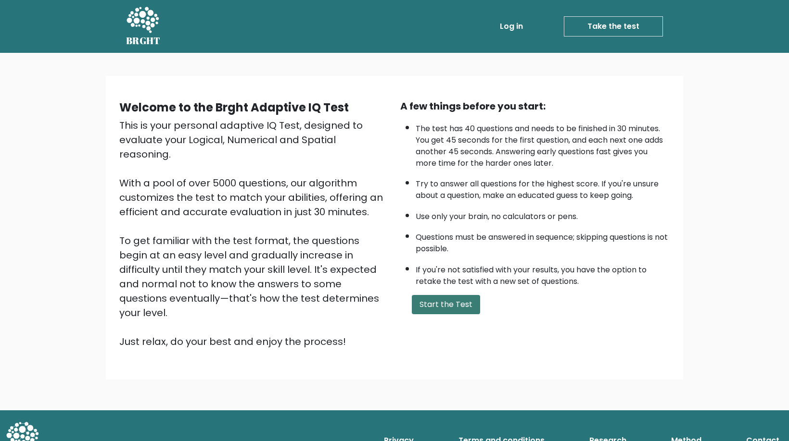 This screenshot has height=441, width=789. I want to click on li: Use only your brain, no calculators or pens., so click(542, 214).